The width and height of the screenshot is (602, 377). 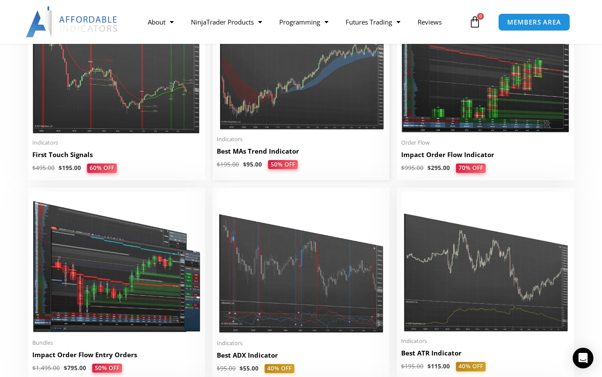 I want to click on div: Open Intercom Messenger, so click(x=583, y=358).